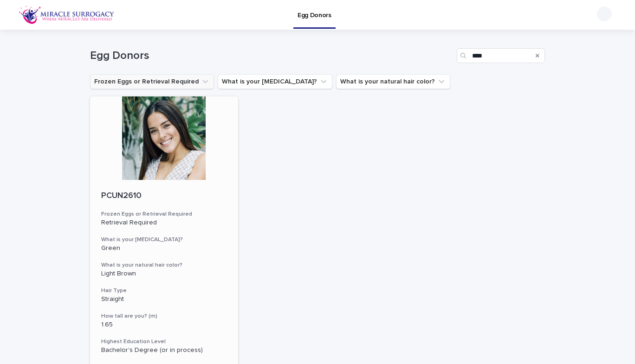  What do you see at coordinates (164, 214) in the screenshot?
I see `h3: Frozen Eggs or Retrieval Required` at bounding box center [164, 214].